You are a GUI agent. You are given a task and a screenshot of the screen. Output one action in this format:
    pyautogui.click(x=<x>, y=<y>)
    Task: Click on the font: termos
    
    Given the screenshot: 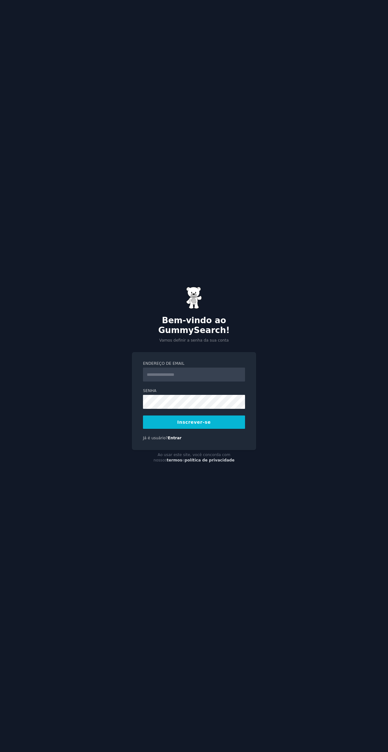 What is the action you would take?
    pyautogui.click(x=174, y=460)
    